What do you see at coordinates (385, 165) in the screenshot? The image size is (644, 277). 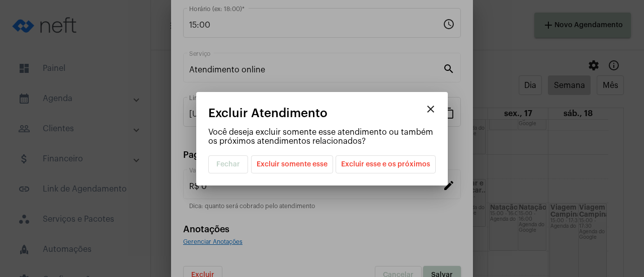 I see `button: Excluir esse e os próximos` at bounding box center [385, 165].